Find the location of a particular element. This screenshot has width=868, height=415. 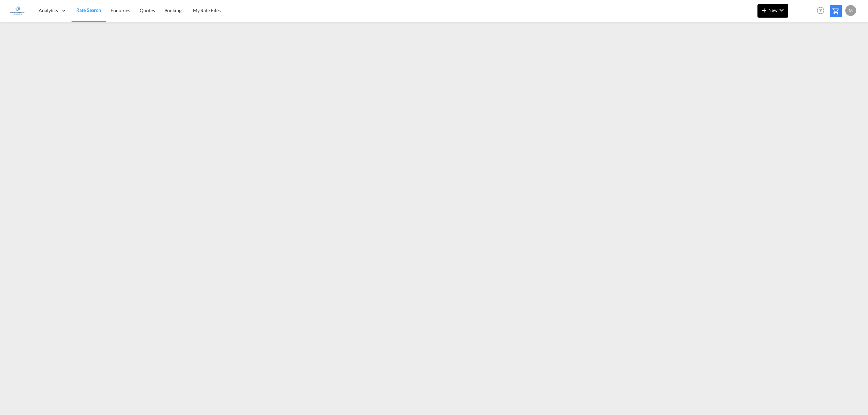

span: Enquiries is located at coordinates (120, 10).